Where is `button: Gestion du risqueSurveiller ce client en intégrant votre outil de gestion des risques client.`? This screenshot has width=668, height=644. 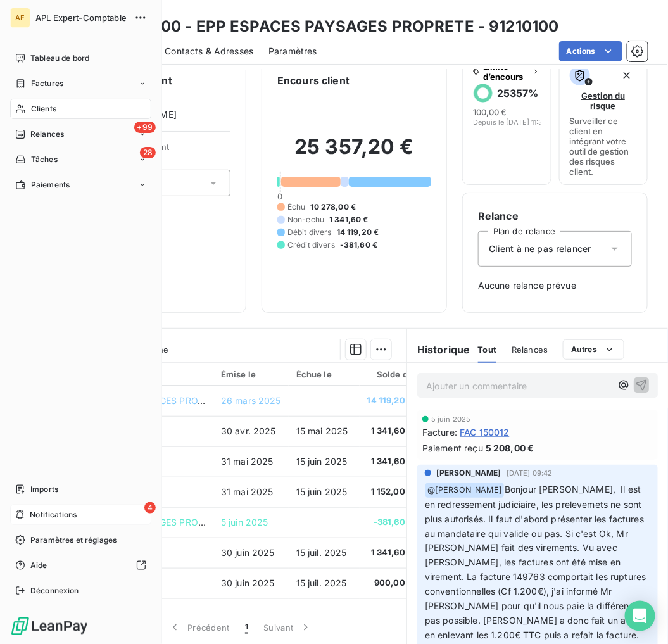
button: Gestion du risqueSurveiller ce client en intégrant votre outil de gestion des risques client. is located at coordinates (603, 121).